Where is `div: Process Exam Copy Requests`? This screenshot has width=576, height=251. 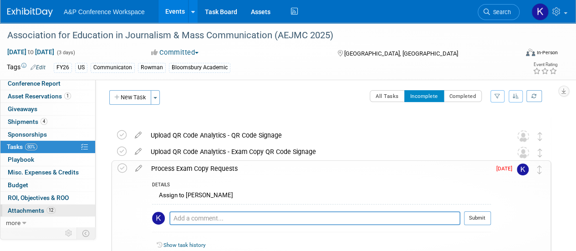 div: Process Exam Copy Requests is located at coordinates (319, 169).